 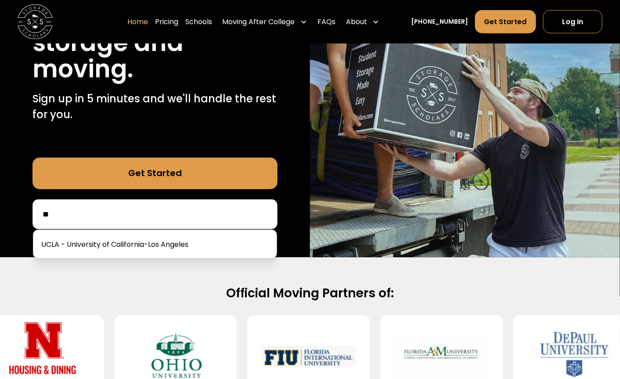 I want to click on h2: Official Moving Partners of:, so click(x=310, y=293).